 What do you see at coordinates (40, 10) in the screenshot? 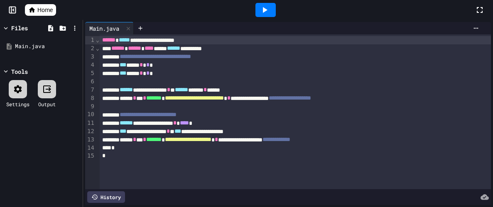
I see `a: Home` at bounding box center [40, 10].